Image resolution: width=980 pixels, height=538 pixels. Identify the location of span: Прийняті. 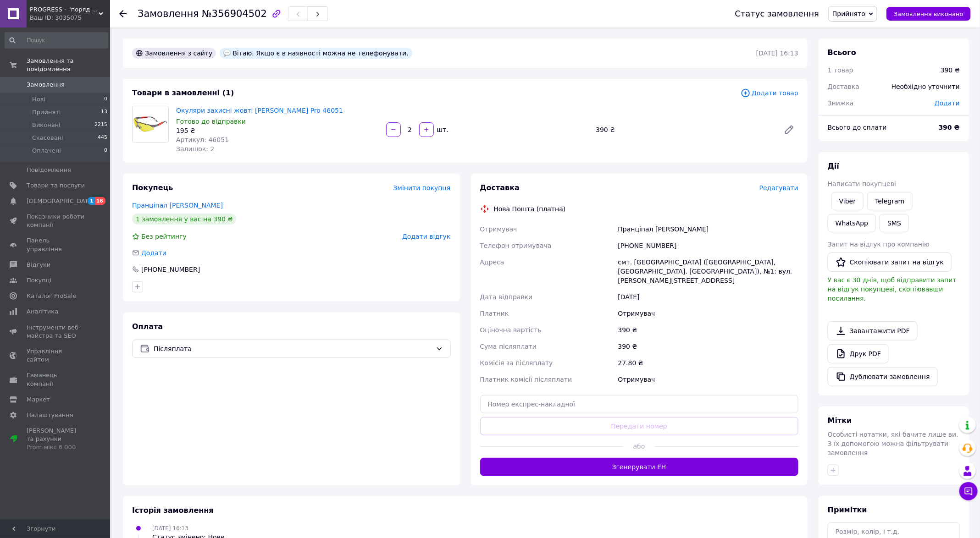
(46, 112).